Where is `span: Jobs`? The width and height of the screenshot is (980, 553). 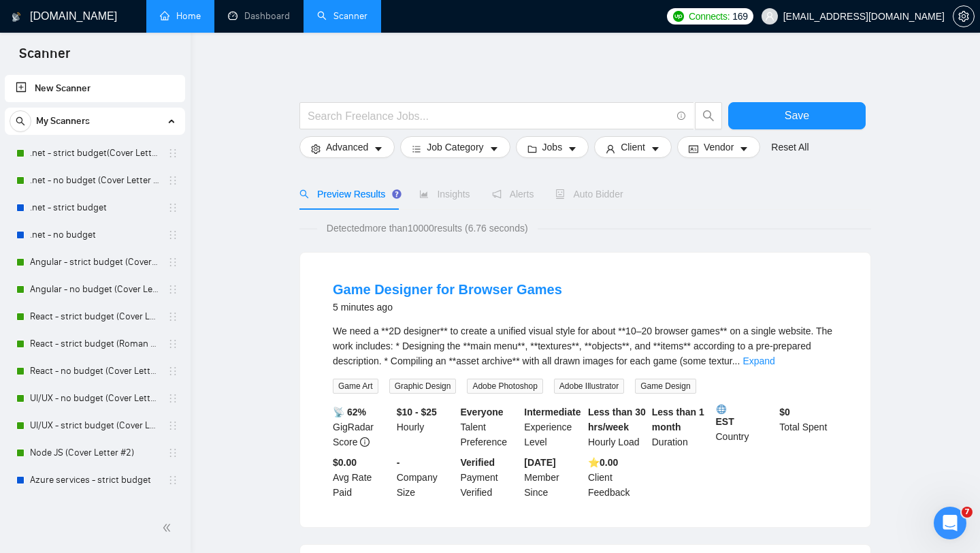
span: Jobs is located at coordinates (553, 147).